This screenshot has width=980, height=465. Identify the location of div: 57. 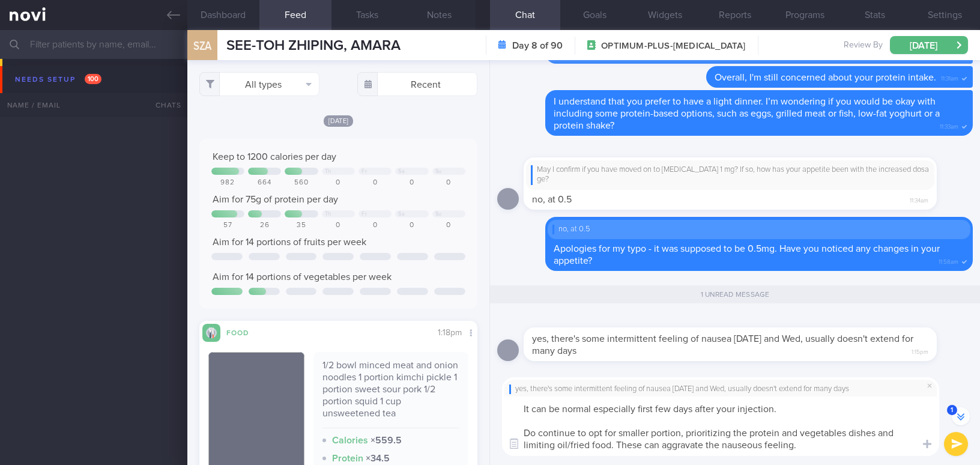
(228, 225).